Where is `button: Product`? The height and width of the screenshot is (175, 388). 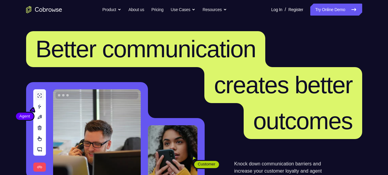 button: Product is located at coordinates (112, 10).